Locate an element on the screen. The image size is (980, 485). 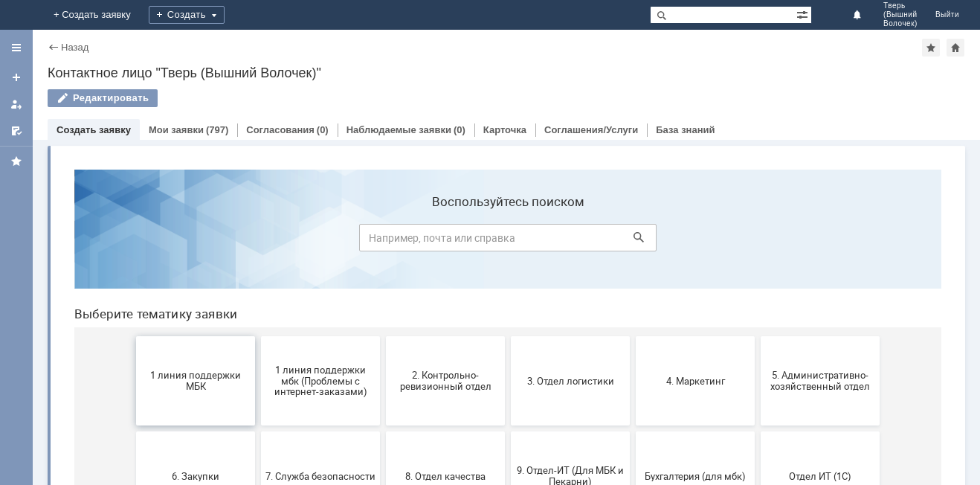
button: 7. Служба безопасности is located at coordinates (258, 319).